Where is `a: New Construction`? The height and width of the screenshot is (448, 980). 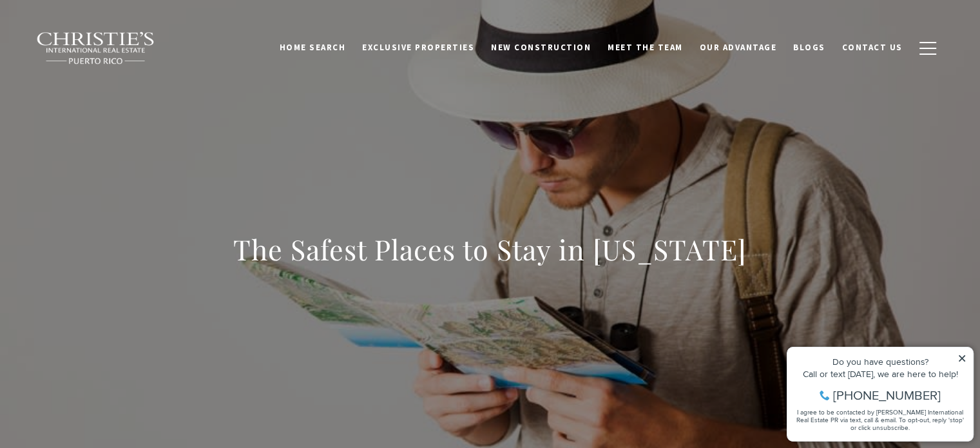
a: New Construction is located at coordinates (541, 48).